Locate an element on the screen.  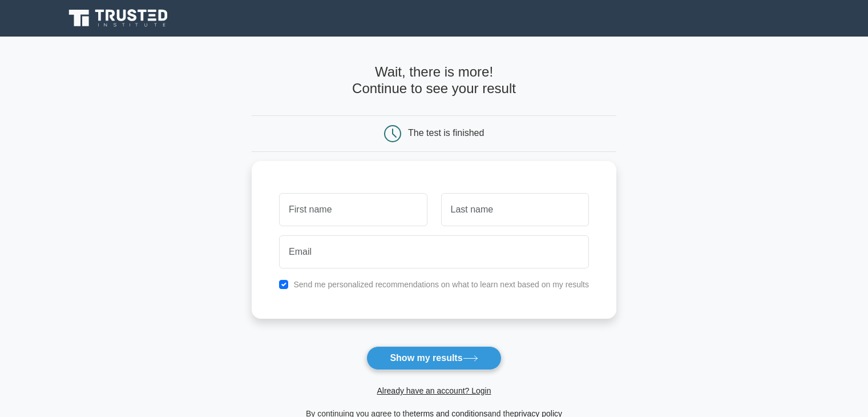
div: The test is finished is located at coordinates (446, 133).